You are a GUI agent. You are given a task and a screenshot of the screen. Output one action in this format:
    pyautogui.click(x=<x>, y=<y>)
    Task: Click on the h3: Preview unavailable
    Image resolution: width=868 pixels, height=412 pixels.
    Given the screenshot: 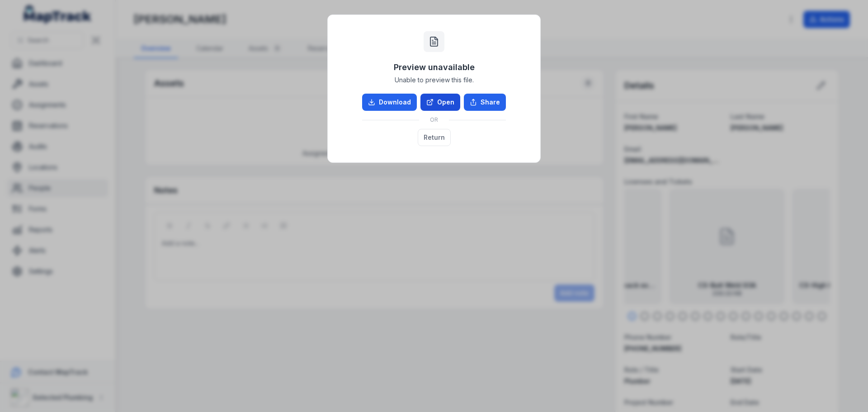 What is the action you would take?
    pyautogui.click(x=434, y=68)
    